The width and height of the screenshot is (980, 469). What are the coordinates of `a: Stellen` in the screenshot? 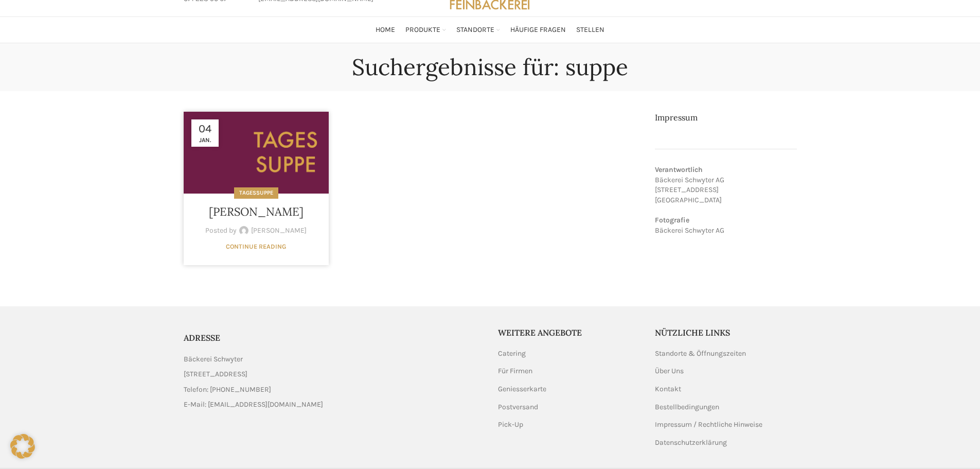 It's located at (590, 30).